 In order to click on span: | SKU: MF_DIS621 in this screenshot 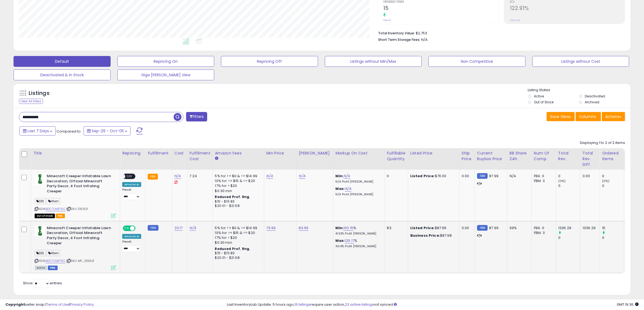, I will do `click(80, 261)`.